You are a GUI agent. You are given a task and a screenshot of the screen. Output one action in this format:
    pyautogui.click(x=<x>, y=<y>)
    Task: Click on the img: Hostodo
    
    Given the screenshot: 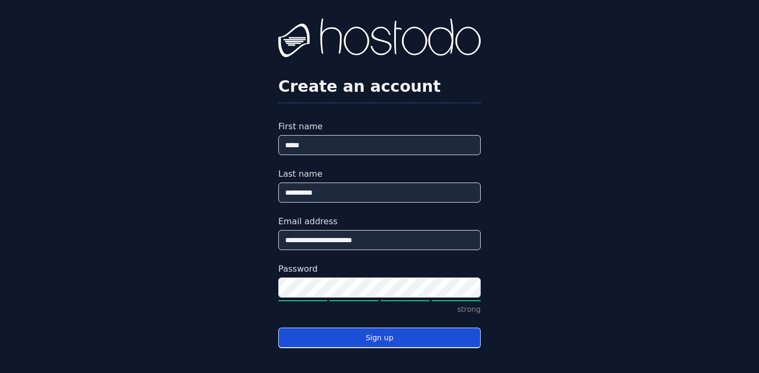 What is the action you would take?
    pyautogui.click(x=380, y=40)
    